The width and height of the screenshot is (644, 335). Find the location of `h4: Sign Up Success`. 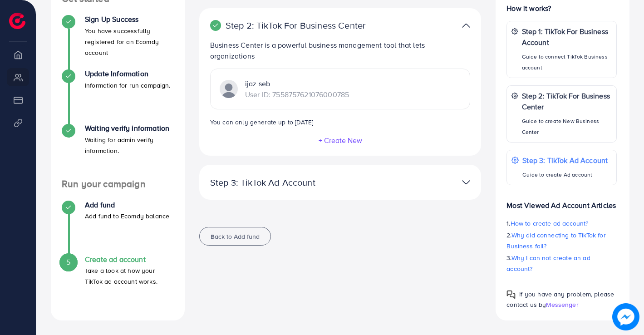

h4: Sign Up Success is located at coordinates (130, 20).